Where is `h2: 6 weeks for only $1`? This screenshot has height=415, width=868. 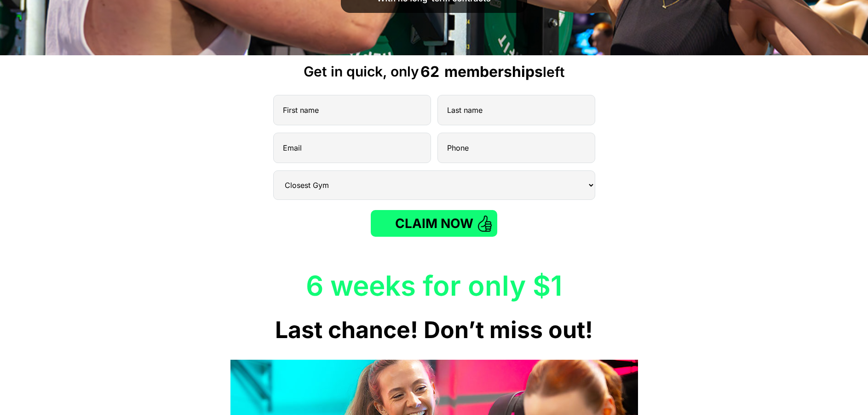
h2: 6 weeks for only $1 is located at coordinates (434, 285).